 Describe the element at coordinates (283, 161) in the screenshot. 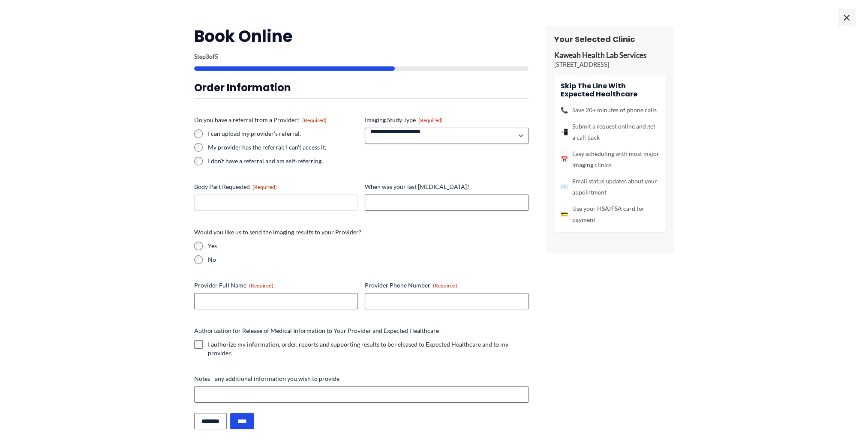

I see `label: I don't have a referral and am self-referring.` at that location.